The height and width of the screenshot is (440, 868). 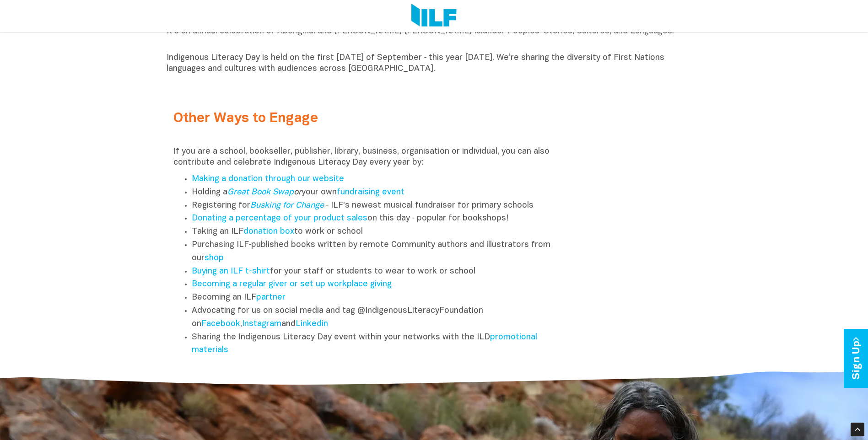 I want to click on a: Linkedin, so click(x=312, y=324).